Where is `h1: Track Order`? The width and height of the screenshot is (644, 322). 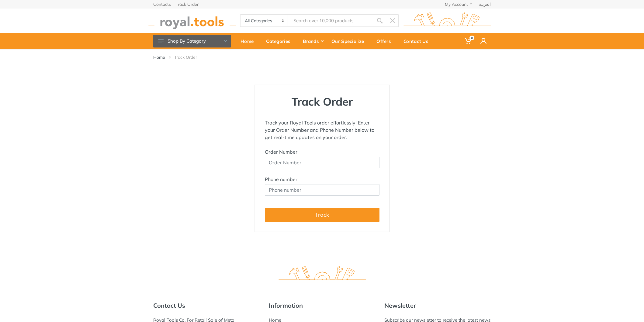
h1: Track Order is located at coordinates (322, 101).